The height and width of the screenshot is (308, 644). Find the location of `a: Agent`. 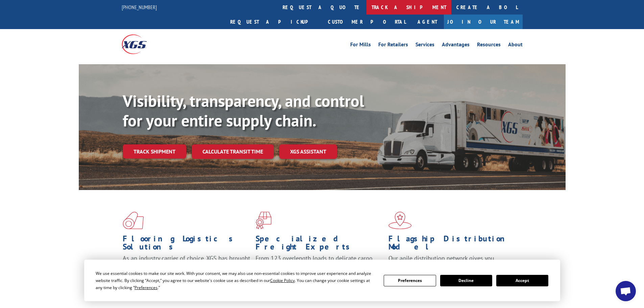

a: Agent is located at coordinates (427, 22).